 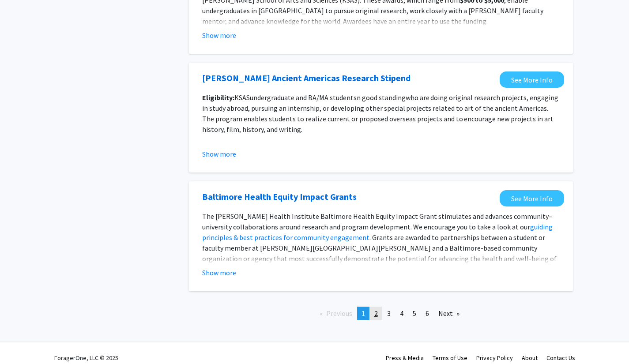 I want to click on span: 3, so click(x=389, y=313).